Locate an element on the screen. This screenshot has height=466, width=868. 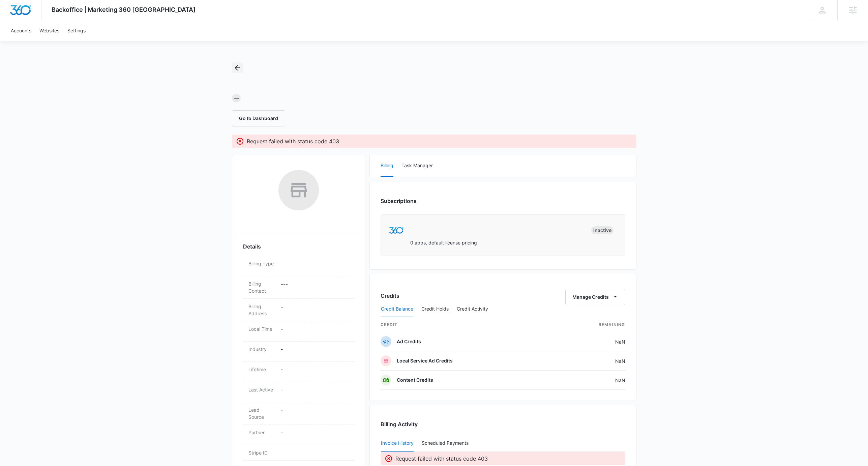
button: Manage Credits is located at coordinates (595, 297).